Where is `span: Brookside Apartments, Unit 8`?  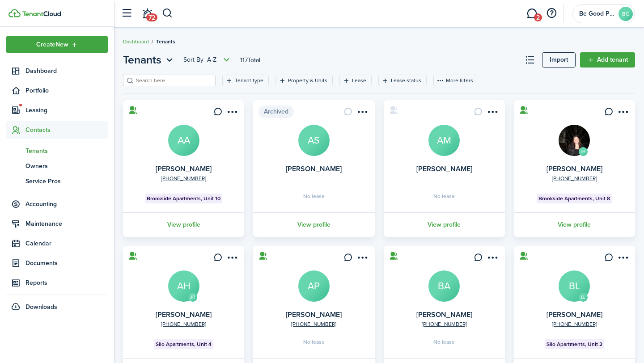
span: Brookside Apartments, Unit 8 is located at coordinates (575, 199).